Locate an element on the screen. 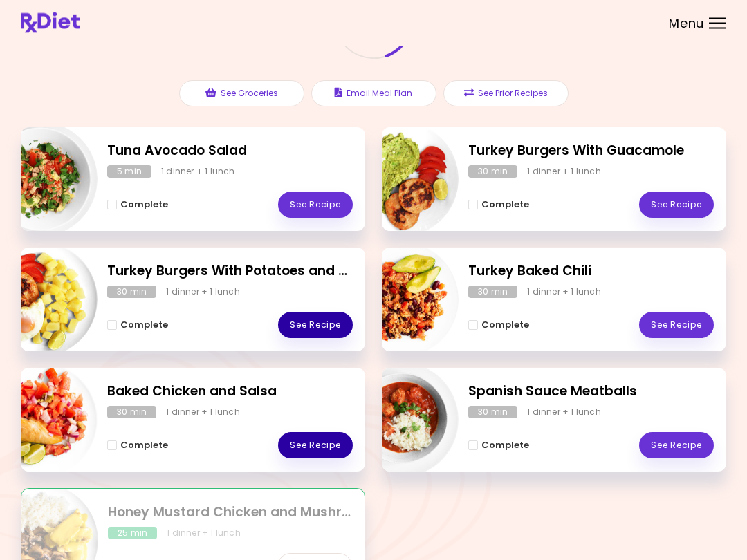  h2: Turkey Baked Chili is located at coordinates (591, 272).